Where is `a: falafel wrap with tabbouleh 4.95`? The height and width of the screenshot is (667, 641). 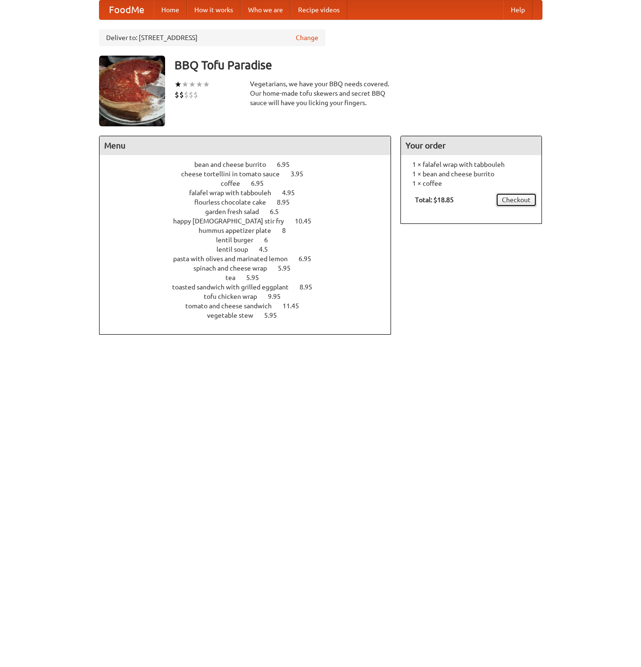 a: falafel wrap with tabbouleh 4.95 is located at coordinates (250, 193).